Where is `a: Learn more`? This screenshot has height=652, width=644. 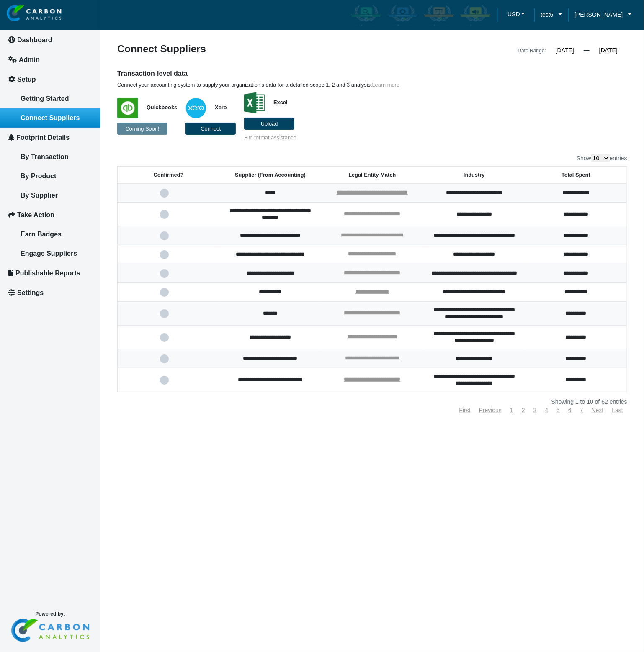 a: Learn more is located at coordinates (386, 85).